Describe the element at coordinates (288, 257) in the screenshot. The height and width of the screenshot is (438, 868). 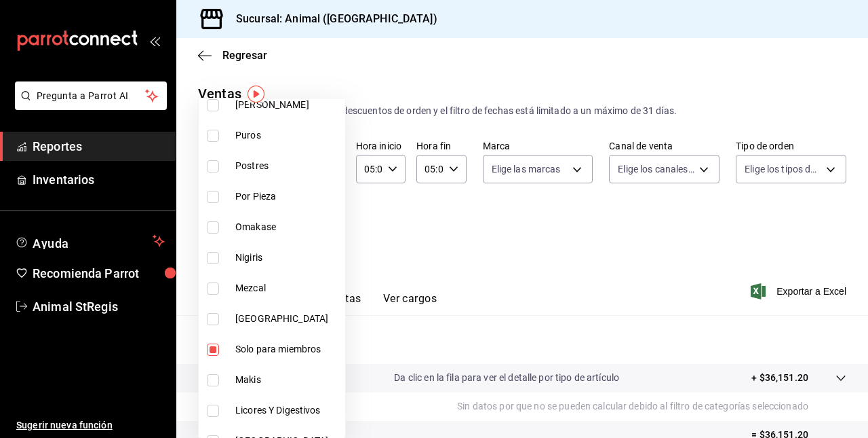
I see `span: Nigiris` at that location.